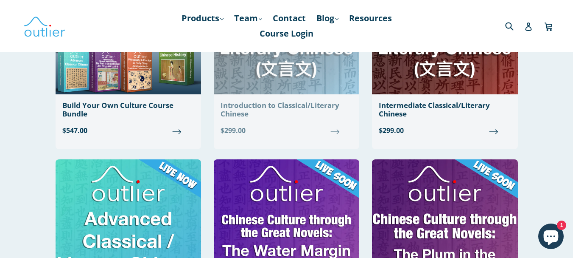  Describe the element at coordinates (551, 237) in the screenshot. I see `inbox-online-store-chat: Shopify online store chat` at that location.